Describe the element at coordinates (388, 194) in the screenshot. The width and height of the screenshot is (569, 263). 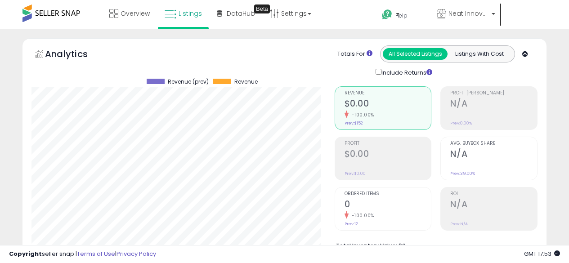
I see `span: Ordered Items` at that location.